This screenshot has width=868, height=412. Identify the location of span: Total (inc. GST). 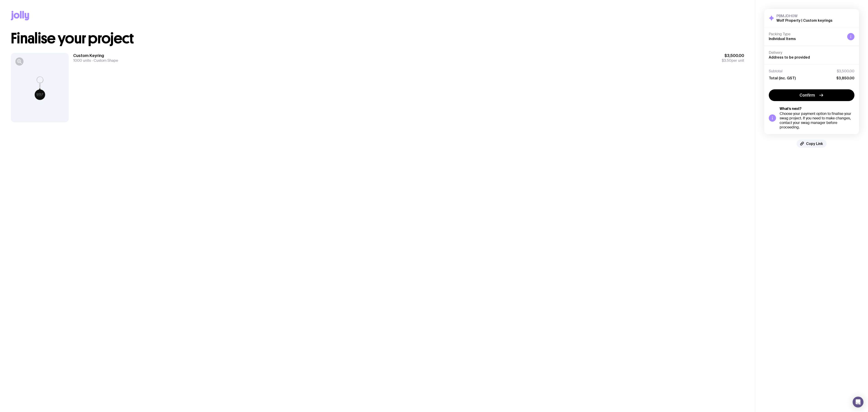
(782, 78).